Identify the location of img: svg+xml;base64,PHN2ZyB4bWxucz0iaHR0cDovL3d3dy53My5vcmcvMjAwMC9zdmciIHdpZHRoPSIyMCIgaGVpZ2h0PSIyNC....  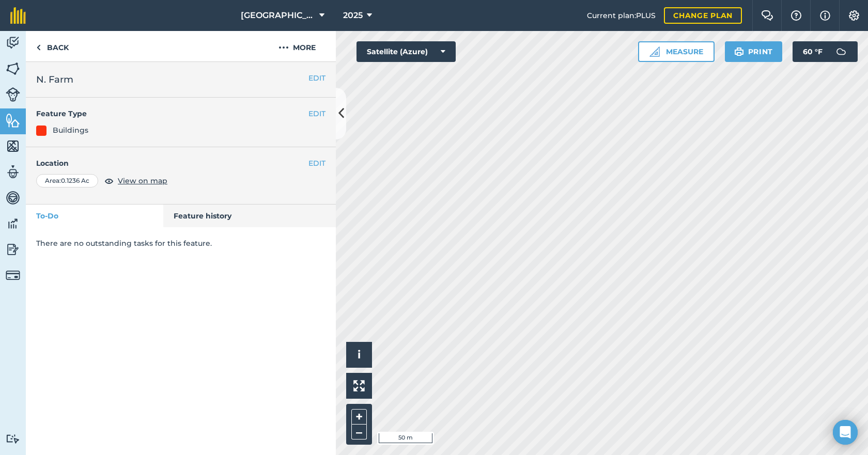
(284, 47).